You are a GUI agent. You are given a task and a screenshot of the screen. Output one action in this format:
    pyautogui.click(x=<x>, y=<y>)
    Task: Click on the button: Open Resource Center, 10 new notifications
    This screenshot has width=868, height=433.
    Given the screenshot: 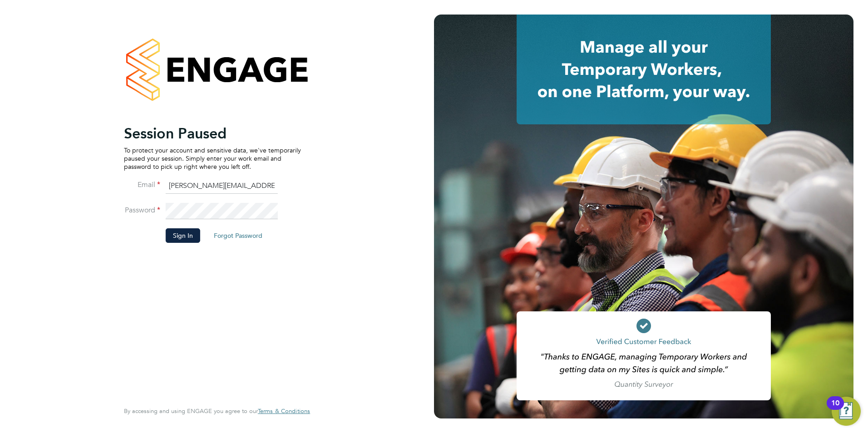 What is the action you would take?
    pyautogui.click(x=847, y=411)
    